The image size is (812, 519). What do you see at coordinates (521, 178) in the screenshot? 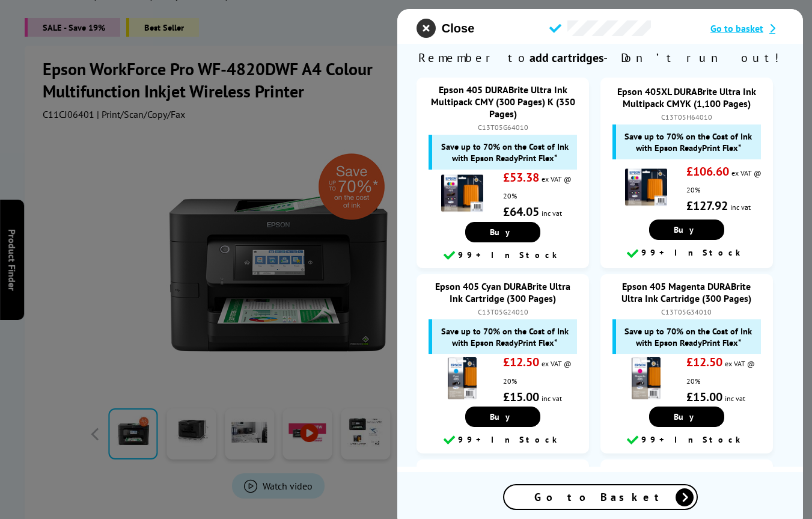
I see `strong: £53.38` at bounding box center [521, 178].